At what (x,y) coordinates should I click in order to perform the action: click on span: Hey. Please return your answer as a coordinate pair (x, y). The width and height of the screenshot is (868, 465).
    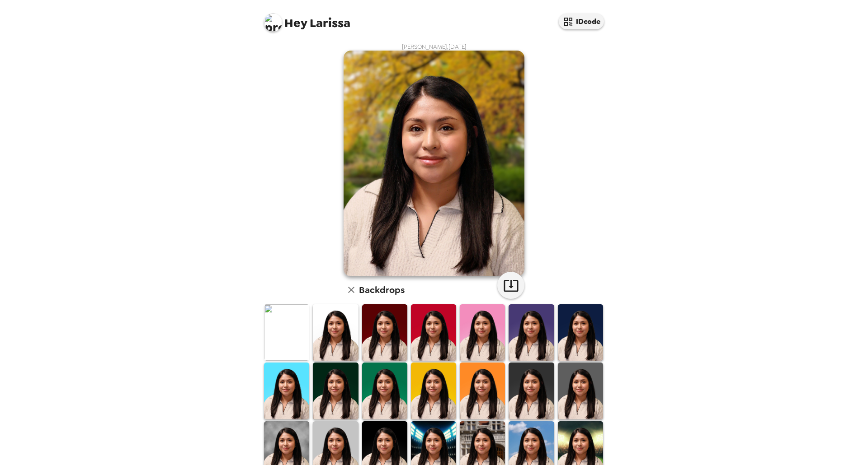
    Looking at the image, I should click on (295, 23).